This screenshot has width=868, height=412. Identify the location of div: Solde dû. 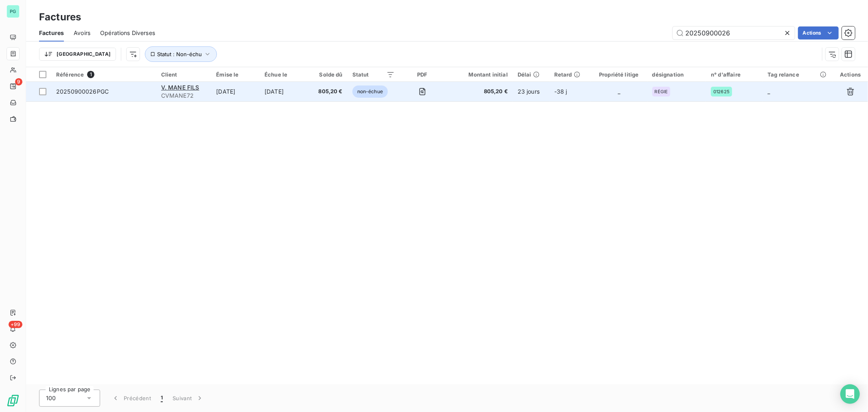
(328, 75).